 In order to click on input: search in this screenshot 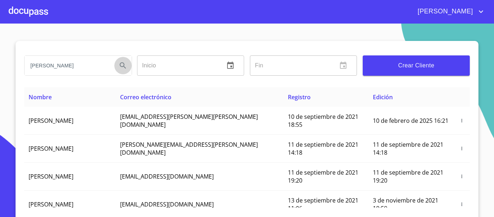, I will do `click(68, 65)`.